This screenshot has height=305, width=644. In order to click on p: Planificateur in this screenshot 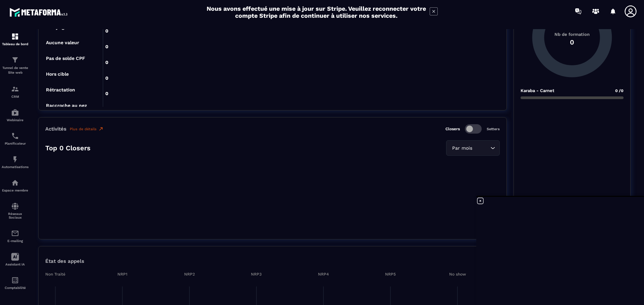, I will do `click(15, 144)`.